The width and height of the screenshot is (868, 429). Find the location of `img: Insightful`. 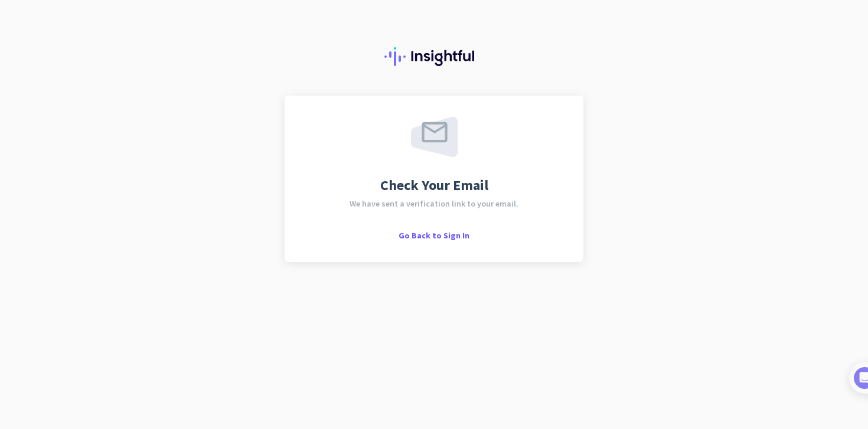

img: Insightful is located at coordinates (434, 57).